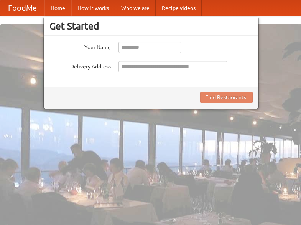  Describe the element at coordinates (93, 8) in the screenshot. I see `a: How it works` at that location.